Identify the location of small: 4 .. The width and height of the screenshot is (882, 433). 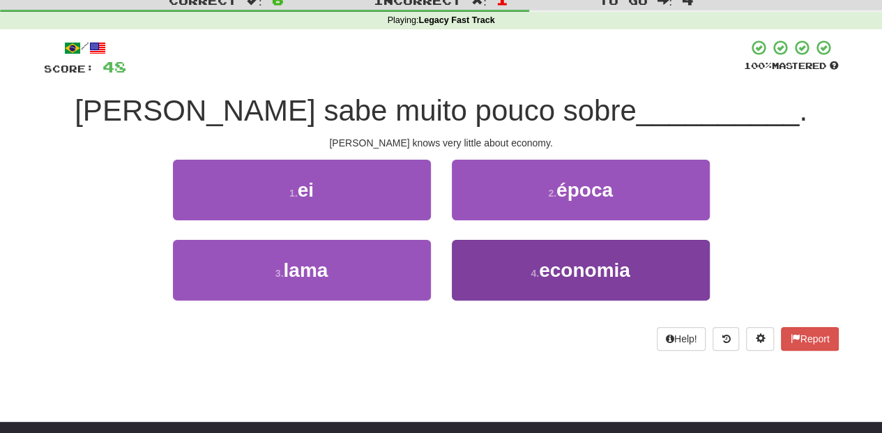
(534, 273).